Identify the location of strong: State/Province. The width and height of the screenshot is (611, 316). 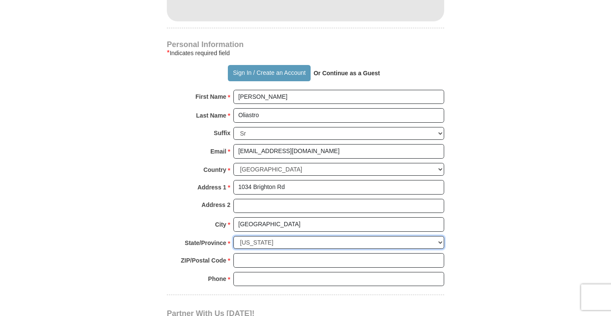
(205, 243).